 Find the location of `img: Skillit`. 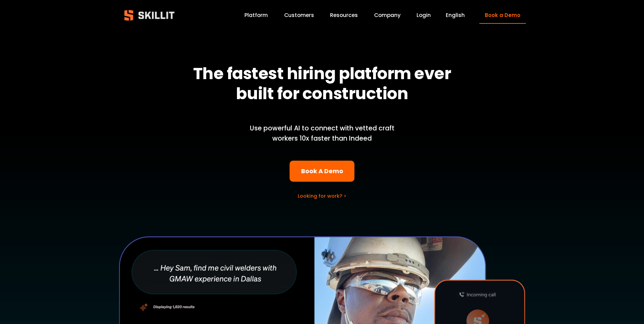

img: Skillit is located at coordinates (149, 15).